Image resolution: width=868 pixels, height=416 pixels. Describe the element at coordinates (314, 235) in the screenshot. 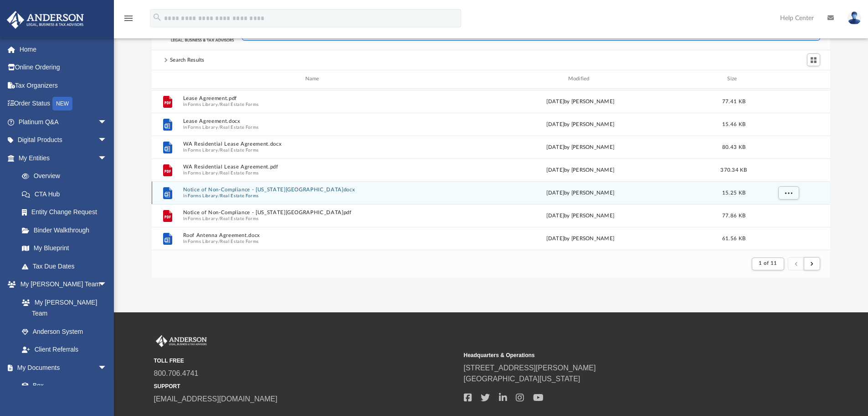

I see `button: Roof Antenna Agreement.docx` at that location.